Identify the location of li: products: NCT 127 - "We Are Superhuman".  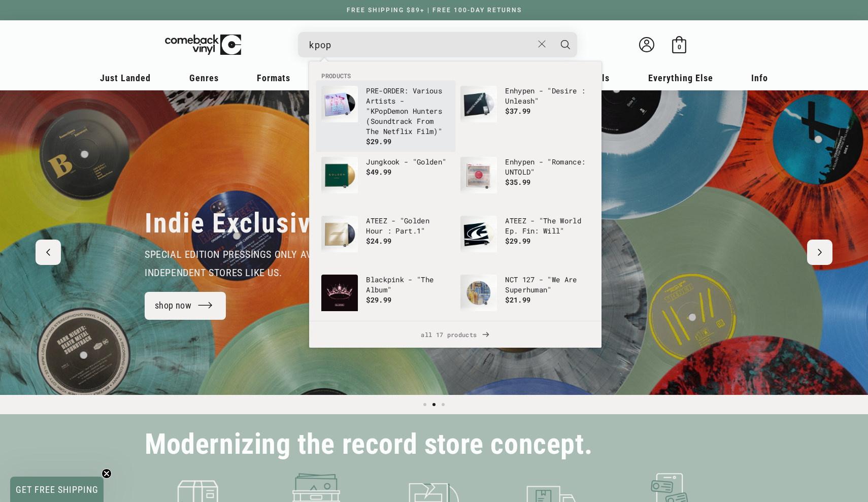
(525, 299).